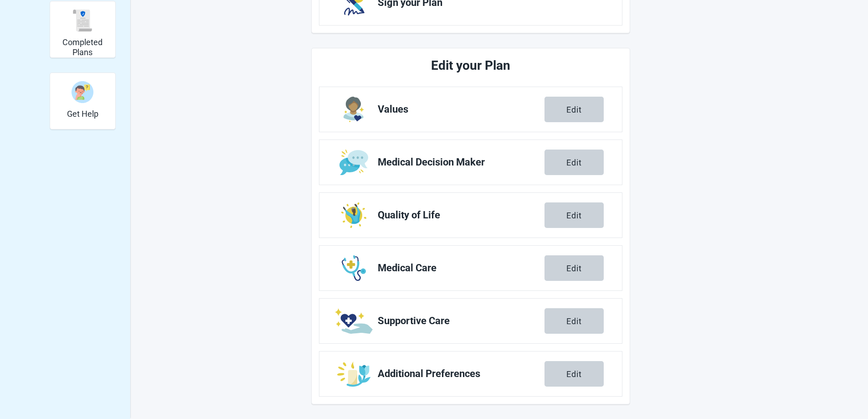 The height and width of the screenshot is (419, 868). What do you see at coordinates (471, 109) in the screenshot?
I see `a: Edit Values section` at bounding box center [471, 109].